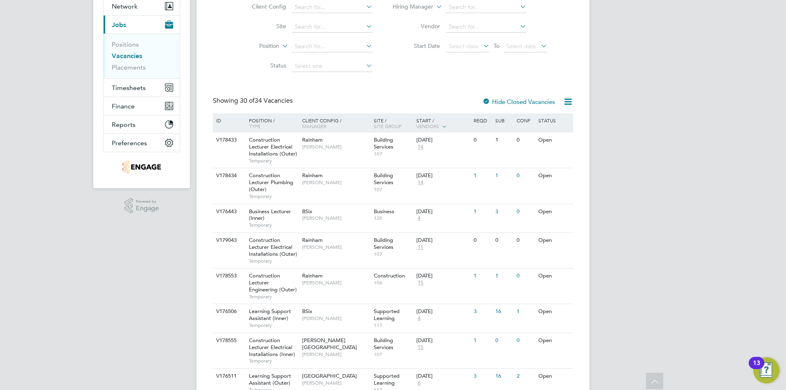  I want to click on span: Engage, so click(147, 208).